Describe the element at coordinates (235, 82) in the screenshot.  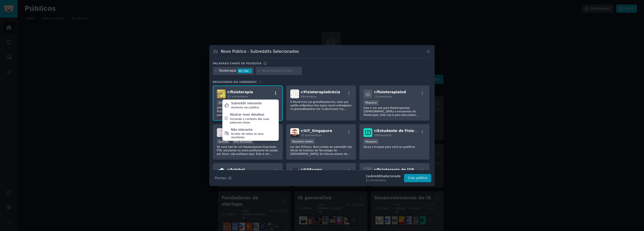
I see `font: Resultados do Subreddit` at that location.